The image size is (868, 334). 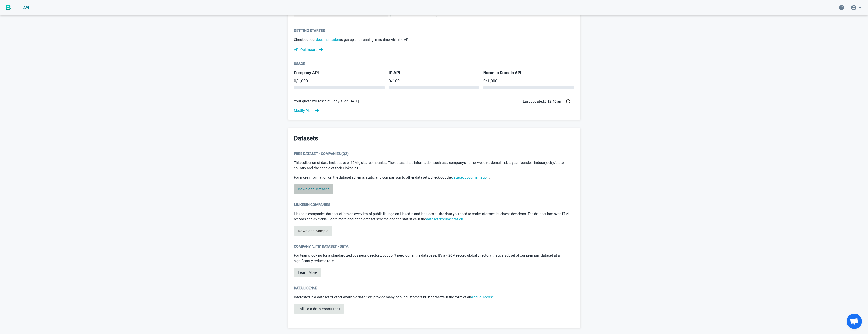 What do you see at coordinates (528, 73) in the screenshot?
I see `h5: Name to Domain API` at bounding box center [528, 73].